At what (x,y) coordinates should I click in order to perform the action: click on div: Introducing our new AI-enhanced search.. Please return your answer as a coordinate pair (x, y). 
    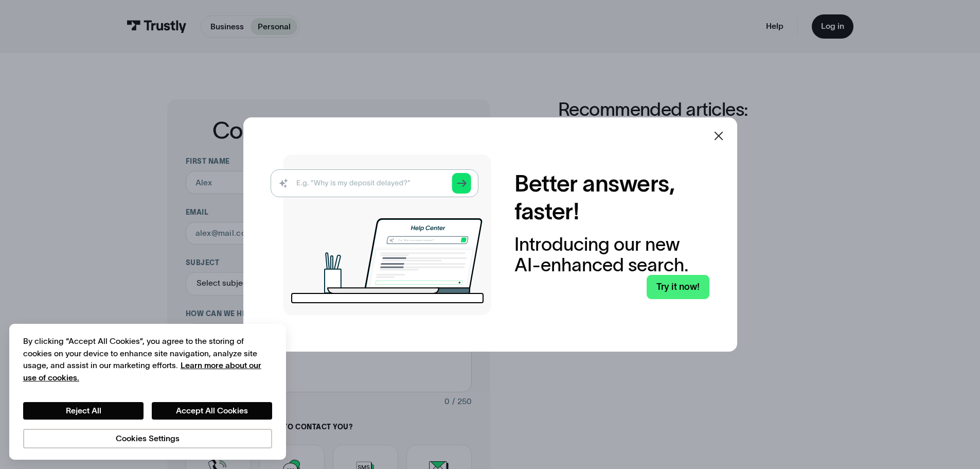
    Looking at the image, I should click on (612, 254).